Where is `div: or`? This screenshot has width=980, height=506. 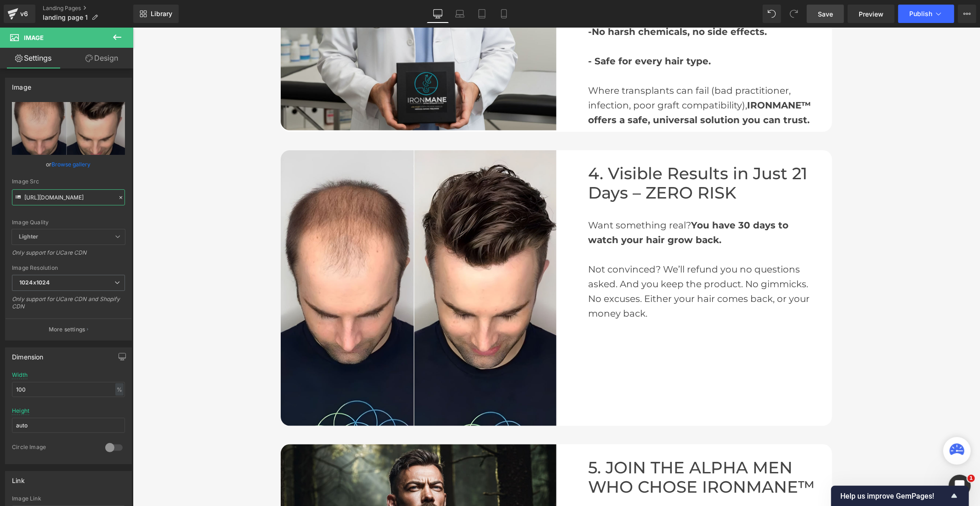
div: or is located at coordinates (69, 164).